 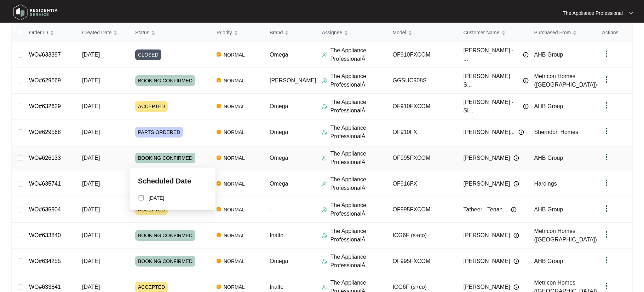 I want to click on span: PARTS ORDERED, so click(x=159, y=132).